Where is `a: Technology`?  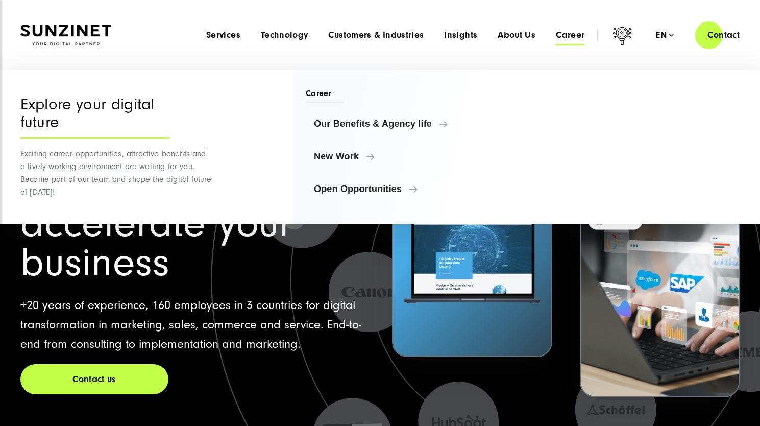 a: Technology is located at coordinates (284, 35).